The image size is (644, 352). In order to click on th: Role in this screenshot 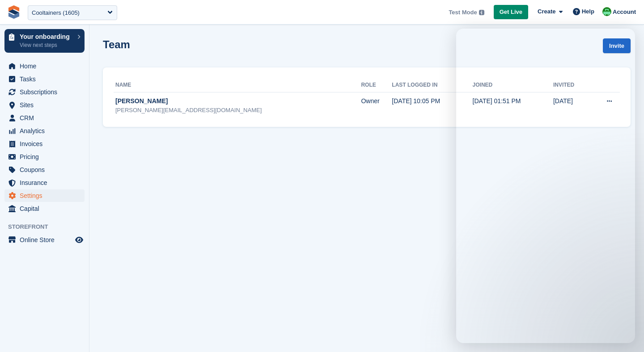, I will do `click(376, 85)`.